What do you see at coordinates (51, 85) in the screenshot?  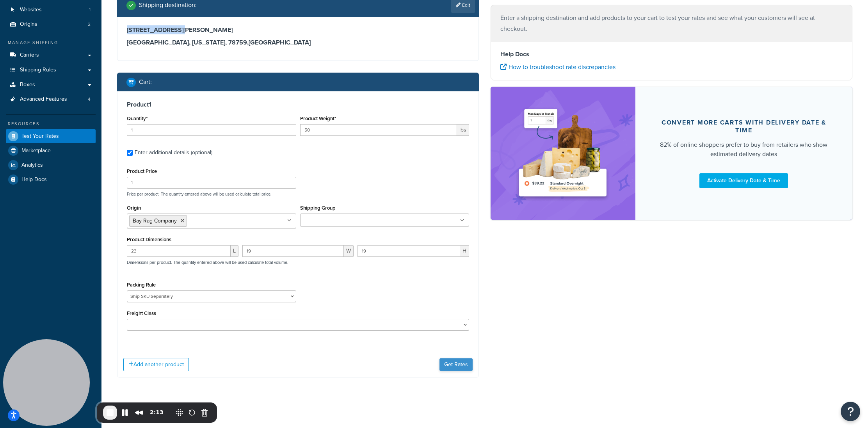 I see `a: Boxes` at bounding box center [51, 85].